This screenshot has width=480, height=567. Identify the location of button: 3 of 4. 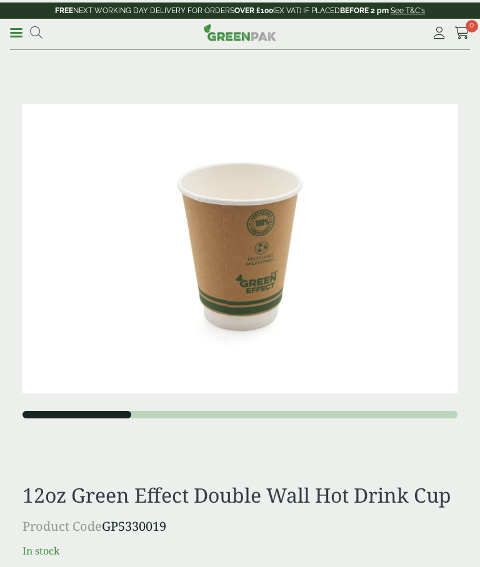
(294, 415).